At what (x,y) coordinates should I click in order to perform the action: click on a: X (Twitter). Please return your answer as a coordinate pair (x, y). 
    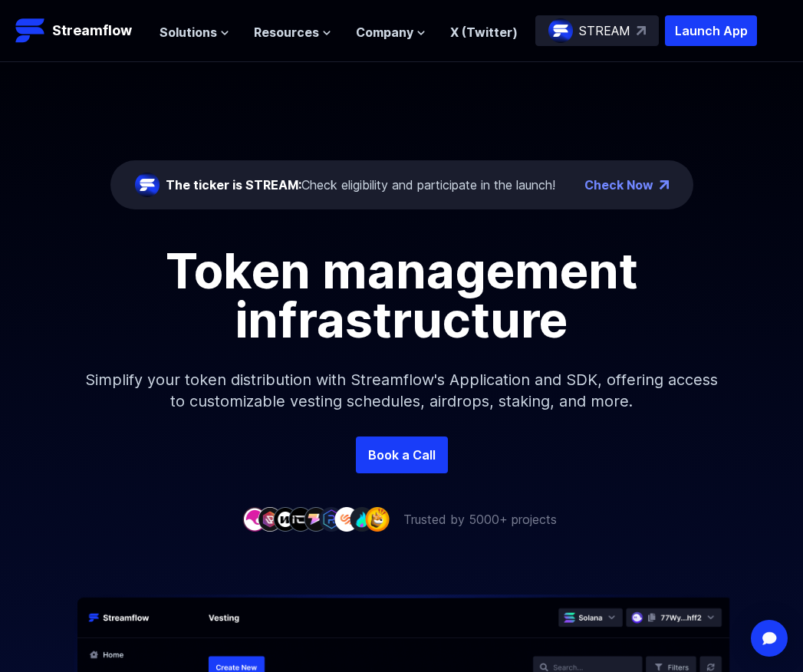
    Looking at the image, I should click on (484, 32).